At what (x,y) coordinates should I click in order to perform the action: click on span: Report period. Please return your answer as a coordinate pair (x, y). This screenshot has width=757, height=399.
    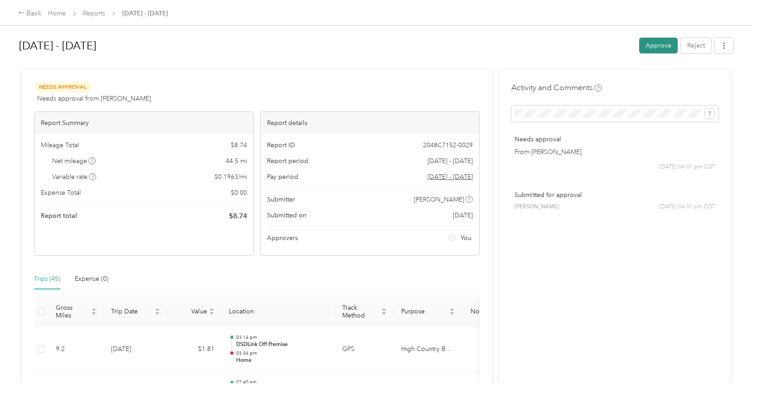
    Looking at the image, I should click on (287, 161).